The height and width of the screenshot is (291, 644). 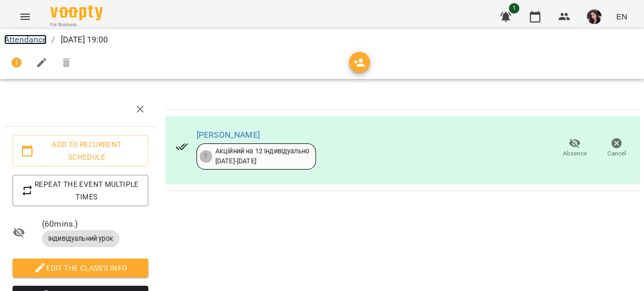 I want to click on div: 7, so click(x=206, y=157).